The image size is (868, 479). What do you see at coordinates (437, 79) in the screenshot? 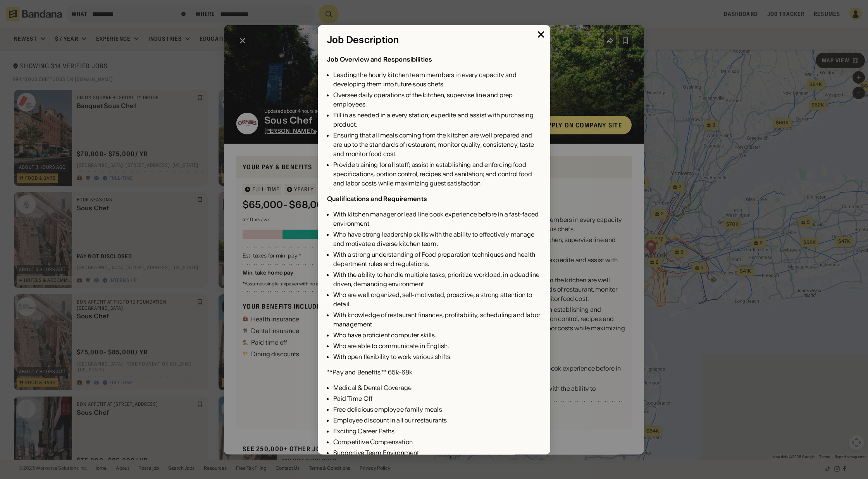
I see `div: Leading the hourly kitchen team members in every capacity and developing them into future sous ch...` at bounding box center [437, 79].